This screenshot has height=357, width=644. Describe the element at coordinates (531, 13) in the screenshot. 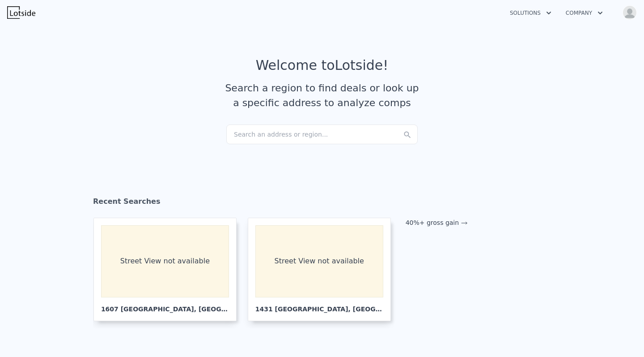

I see `button: Solutions` at that location.